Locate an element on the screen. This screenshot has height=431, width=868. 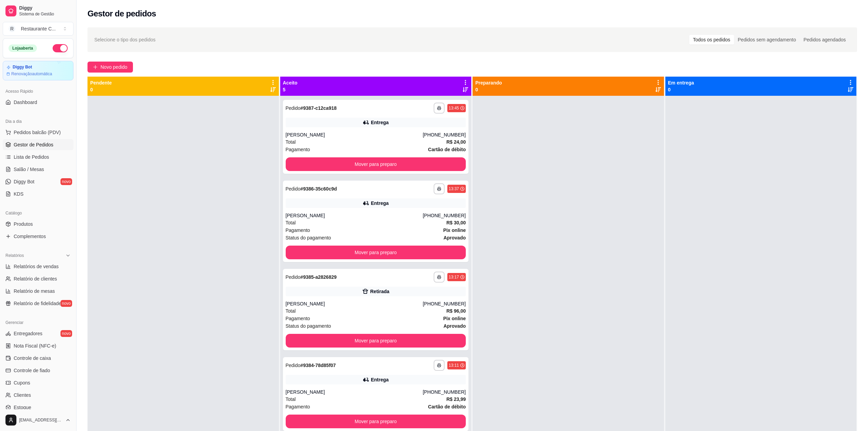
span: Relatório de fidelidade is located at coordinates (37, 304).